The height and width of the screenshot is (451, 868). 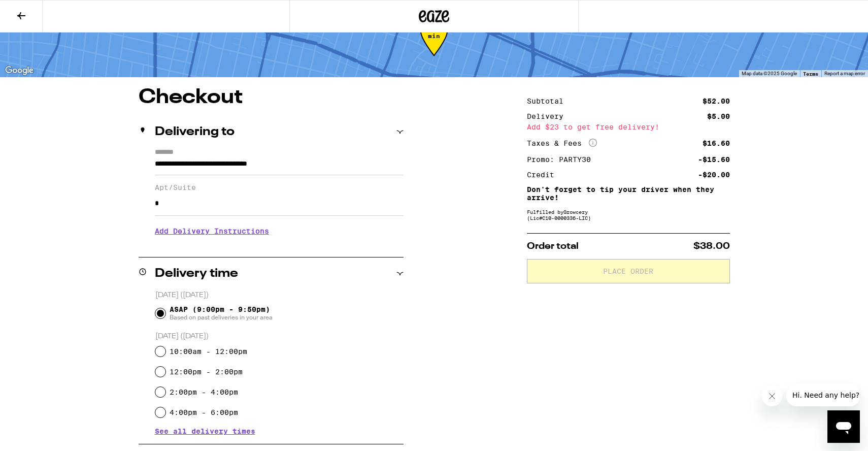 I want to click on span: Based on past deliveries in your area, so click(x=221, y=318).